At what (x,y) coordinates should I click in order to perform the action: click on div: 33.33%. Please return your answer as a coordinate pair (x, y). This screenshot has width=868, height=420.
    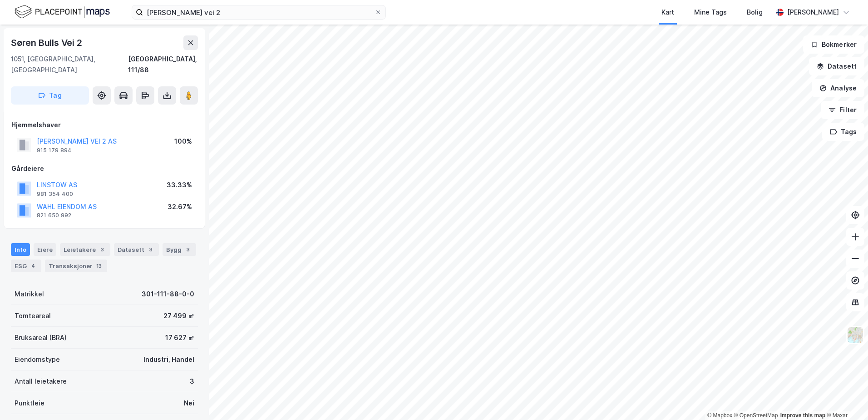
    Looking at the image, I should click on (180, 185).